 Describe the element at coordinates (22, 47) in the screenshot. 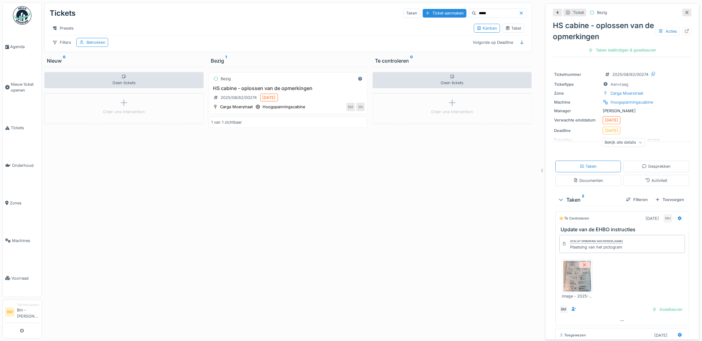

I see `a: Agenda` at that location.